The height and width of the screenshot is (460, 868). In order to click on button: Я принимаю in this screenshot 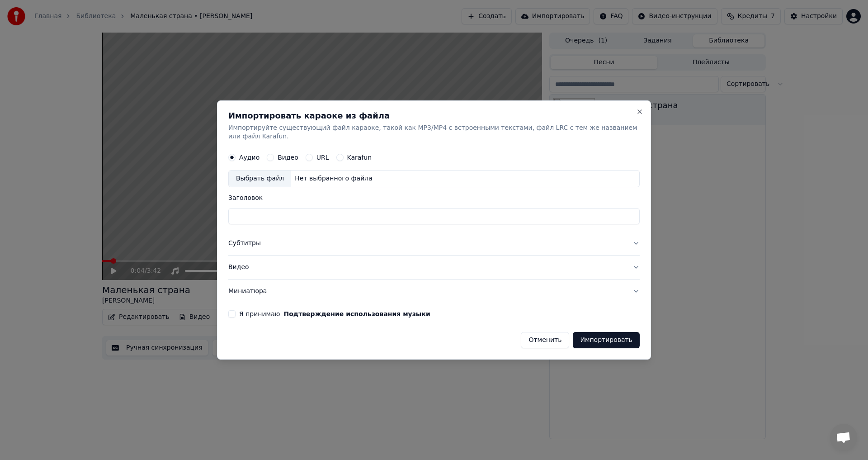, I will do `click(357, 314)`.